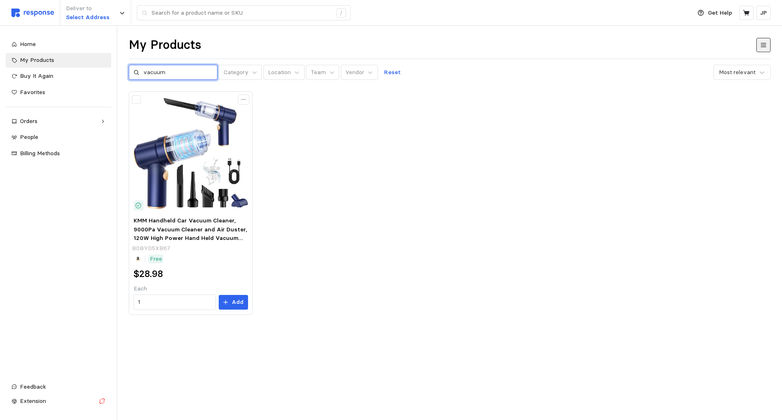 Image resolution: width=782 pixels, height=420 pixels. I want to click on span: Buy It Again, so click(37, 76).